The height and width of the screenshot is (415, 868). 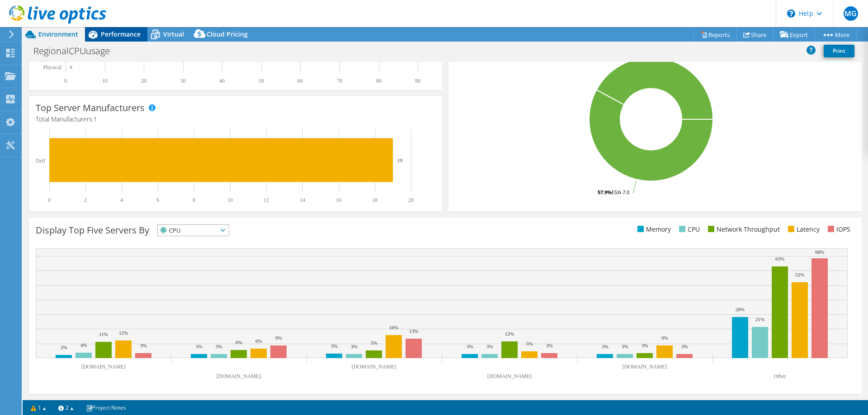 What do you see at coordinates (95, 119) in the screenshot?
I see `span: 1` at bounding box center [95, 119].